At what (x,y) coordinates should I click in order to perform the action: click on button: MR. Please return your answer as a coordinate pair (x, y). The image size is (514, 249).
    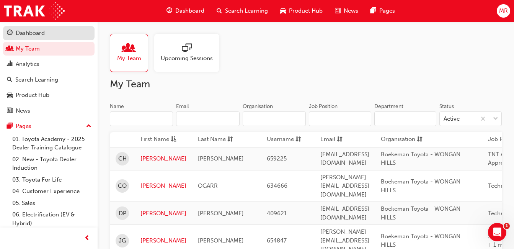
    Looking at the image, I should click on (503, 11).